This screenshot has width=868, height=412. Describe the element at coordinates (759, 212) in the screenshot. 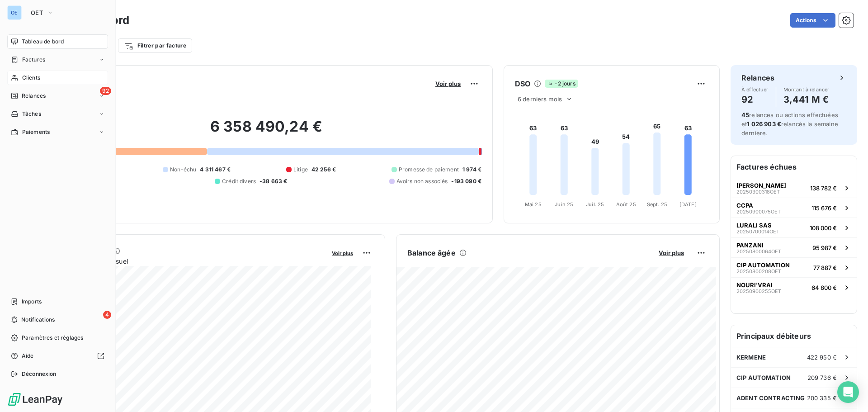

I see `span: 20250900075OET` at that location.